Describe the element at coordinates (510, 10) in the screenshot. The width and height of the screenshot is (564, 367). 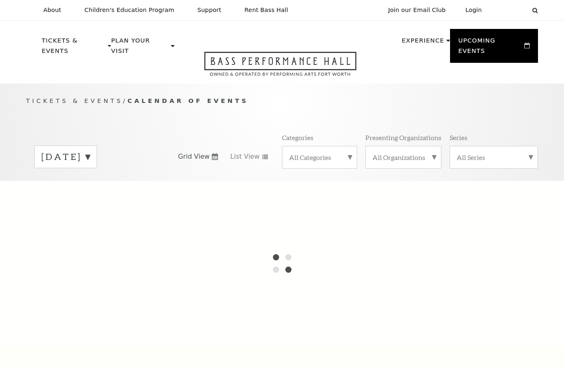
I see `select: Select:` at that location.